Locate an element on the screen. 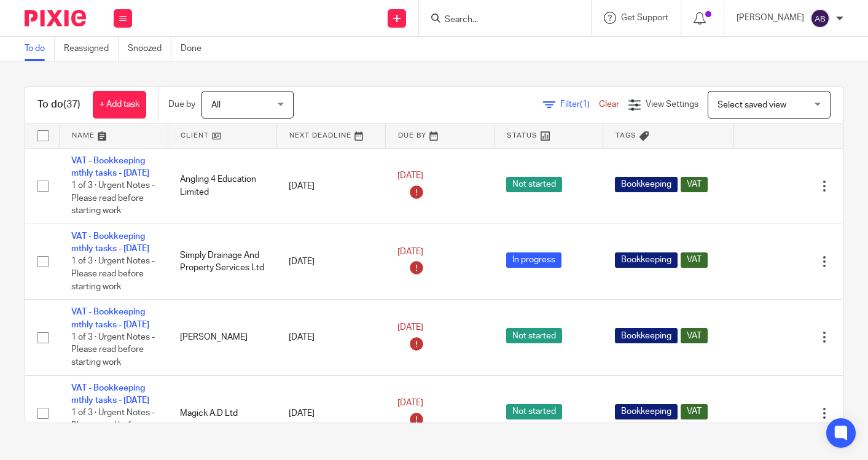  img: svg%3E is located at coordinates (820, 18).